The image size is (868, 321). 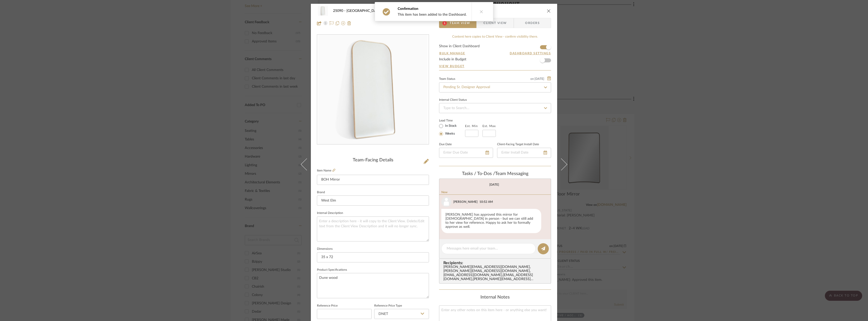 What do you see at coordinates (323, 11) in the screenshot?
I see `img: fd4c9137-94a3-40ad-b69e-9a38f8f006d7_48x40.jpg` at bounding box center [323, 11].